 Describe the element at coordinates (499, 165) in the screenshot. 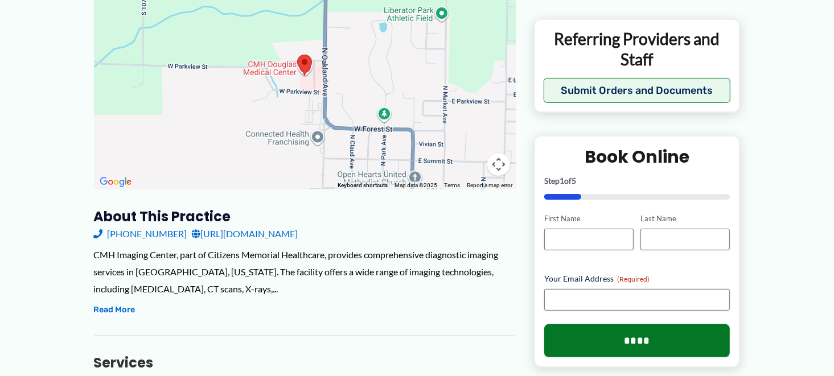

I see `button: Map camera controls` at that location.